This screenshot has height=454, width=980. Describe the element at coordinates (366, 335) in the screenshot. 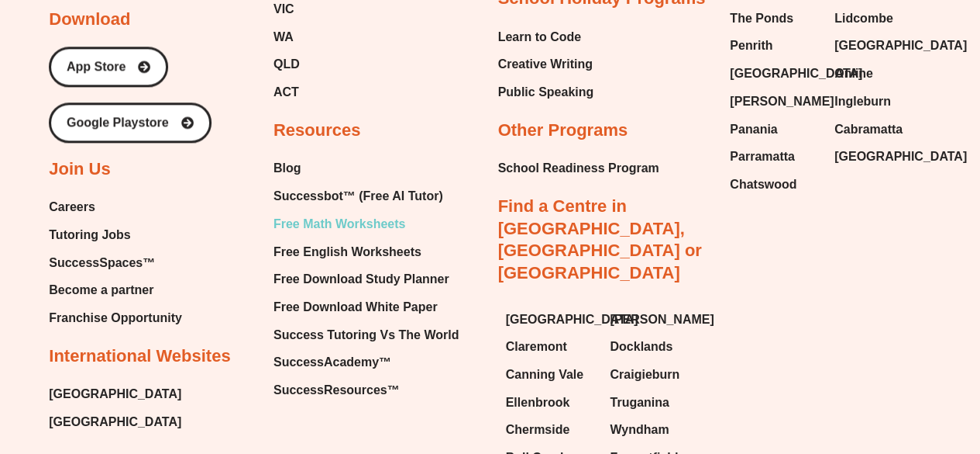

I see `span: Success Tutoring Vs The World` at that location.